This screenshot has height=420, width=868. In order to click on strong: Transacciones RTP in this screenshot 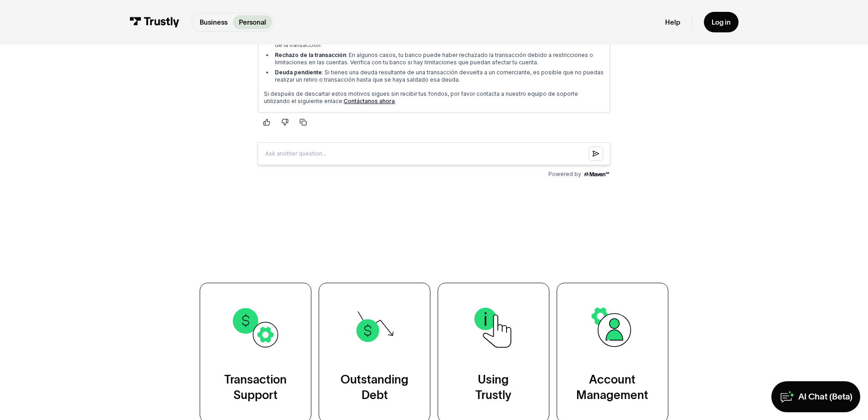, I will do `click(51, 40)`.